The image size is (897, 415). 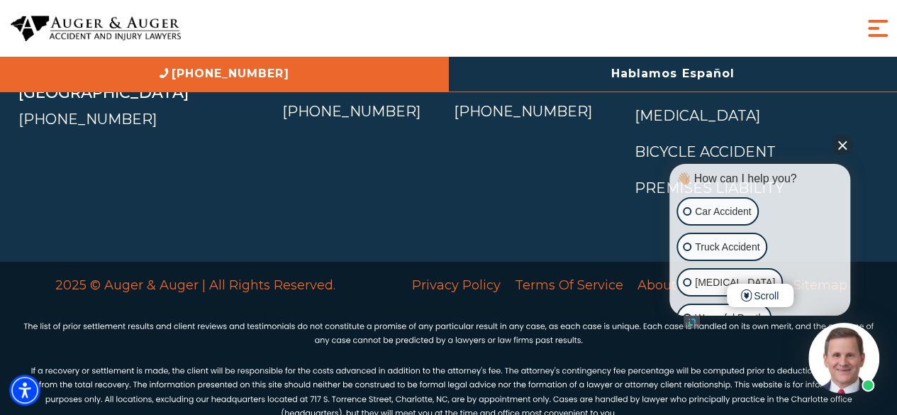 What do you see at coordinates (842, 145) in the screenshot?
I see `button: Close Intaker Chat Widget` at bounding box center [842, 145].